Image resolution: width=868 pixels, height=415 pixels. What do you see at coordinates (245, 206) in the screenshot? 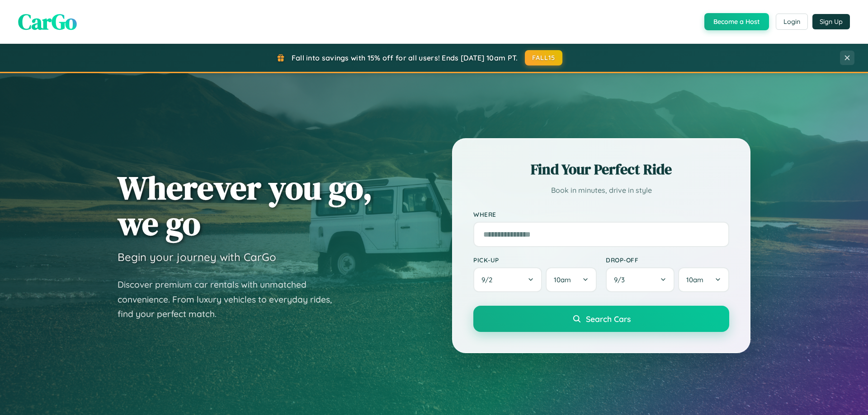
I see `h1: Wherever you go, we go` at bounding box center [245, 206].